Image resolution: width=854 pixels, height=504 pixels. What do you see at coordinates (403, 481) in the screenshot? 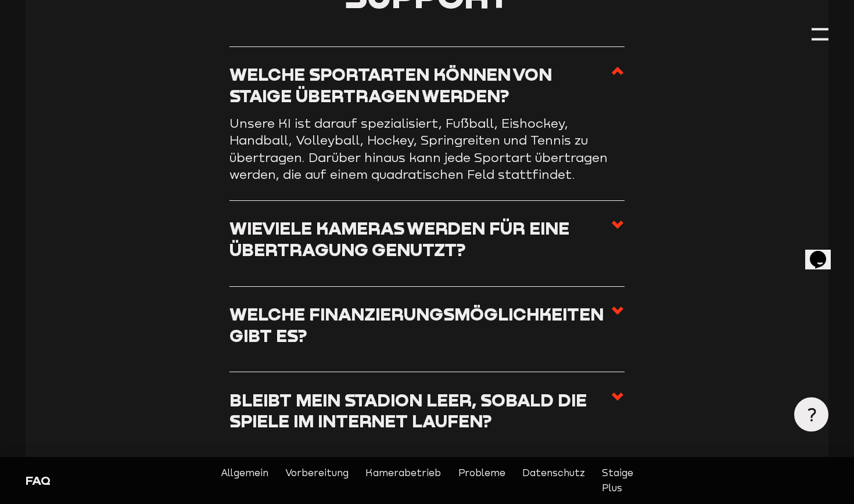
I see `a: Kamerabetrieb` at bounding box center [403, 481].